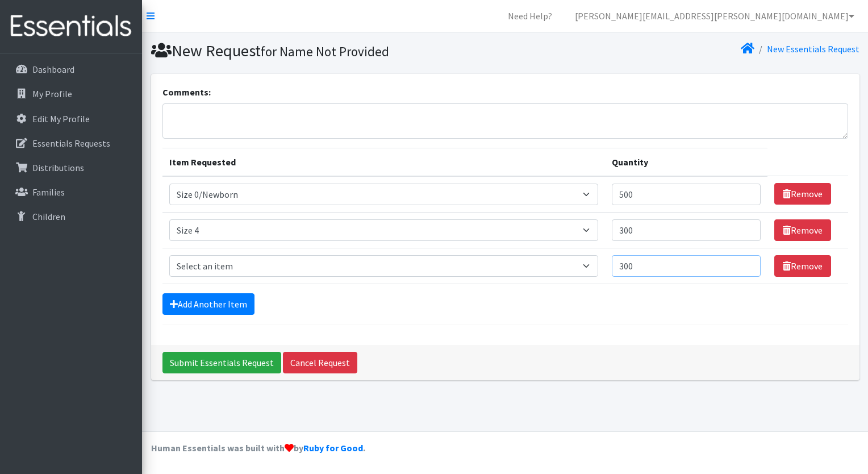 The height and width of the screenshot is (474, 868). Describe the element at coordinates (71, 143) in the screenshot. I see `p: Essentials Requests` at that location.